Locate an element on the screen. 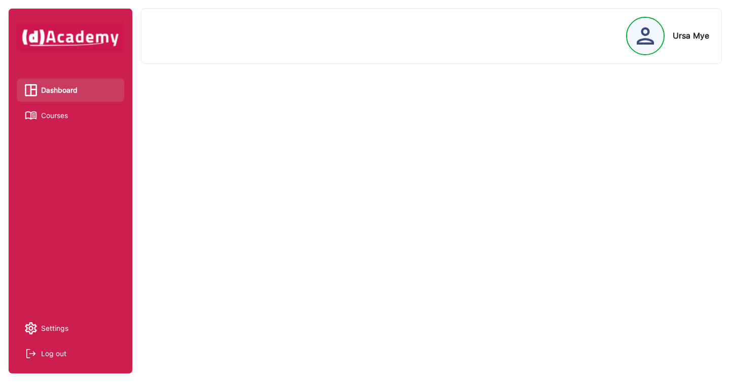 The width and height of the screenshot is (730, 382). img: Log out is located at coordinates (31, 354).